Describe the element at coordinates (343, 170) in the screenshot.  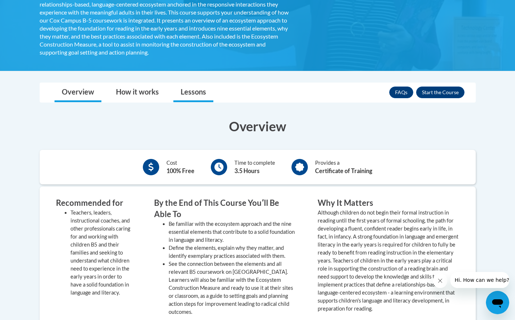
I see `b: Certificate of Training` at that location.